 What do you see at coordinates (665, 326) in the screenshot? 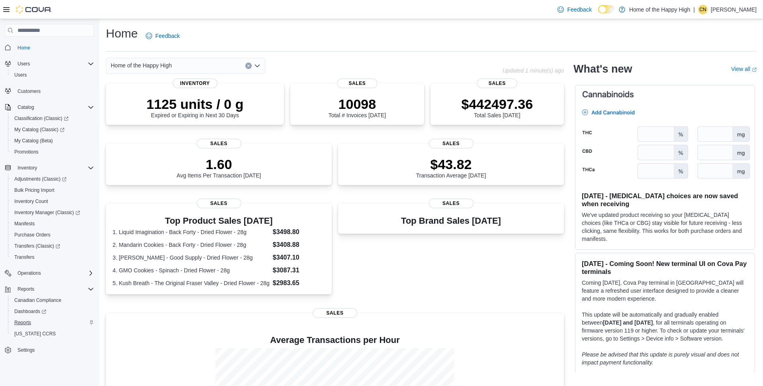
I see `p: This update will be automatically and gradually enabled between , for all terminals operating on ...` at bounding box center [665, 326].